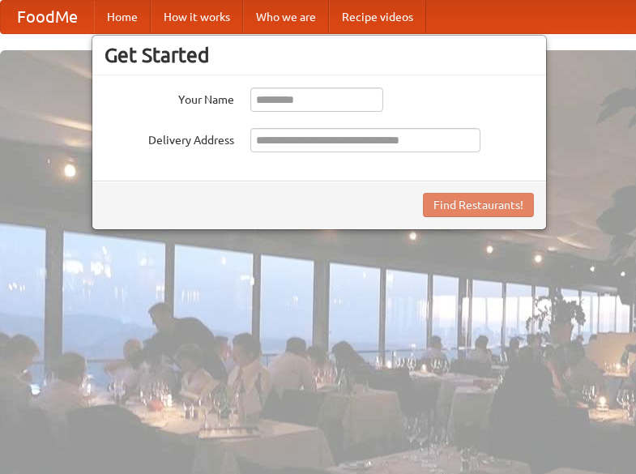  Describe the element at coordinates (122, 17) in the screenshot. I see `a: Home` at that location.